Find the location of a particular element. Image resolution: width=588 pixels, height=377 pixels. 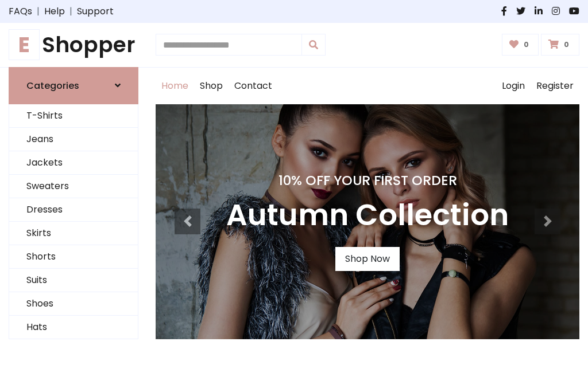

a: Shoes is located at coordinates (73, 304).